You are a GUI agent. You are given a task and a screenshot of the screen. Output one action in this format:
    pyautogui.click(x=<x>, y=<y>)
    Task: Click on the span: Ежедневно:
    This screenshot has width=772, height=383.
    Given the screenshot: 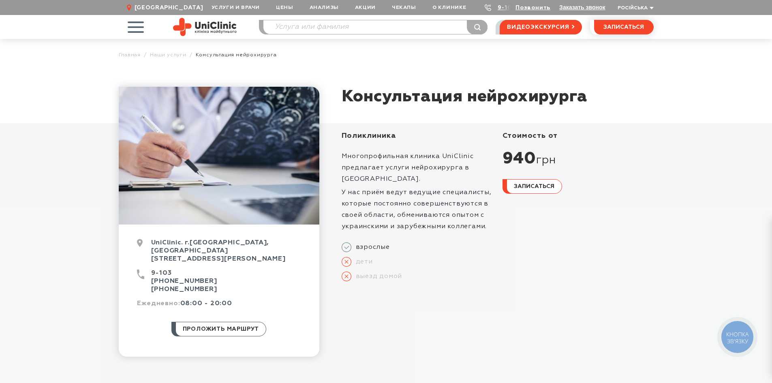 What is the action you would take?
    pyautogui.click(x=159, y=304)
    